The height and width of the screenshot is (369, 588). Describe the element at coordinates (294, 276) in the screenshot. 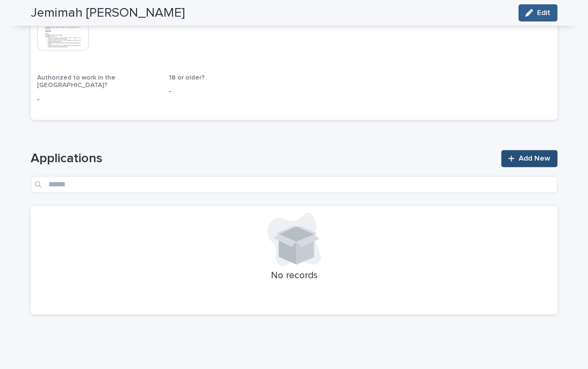

I see `p: No records` at that location.